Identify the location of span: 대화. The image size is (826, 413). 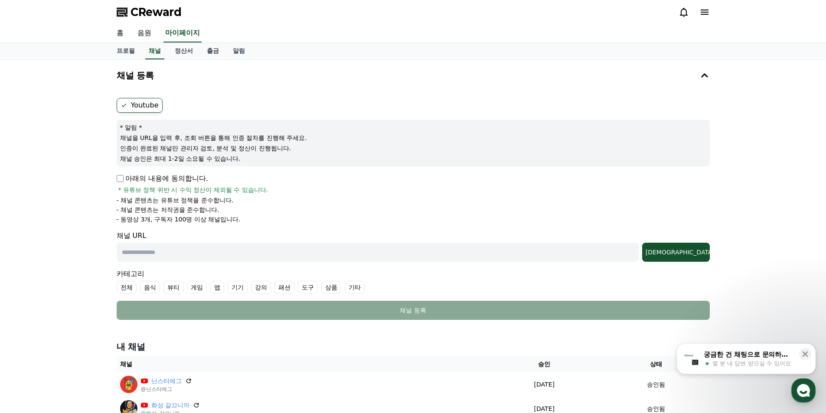
(85, 292).